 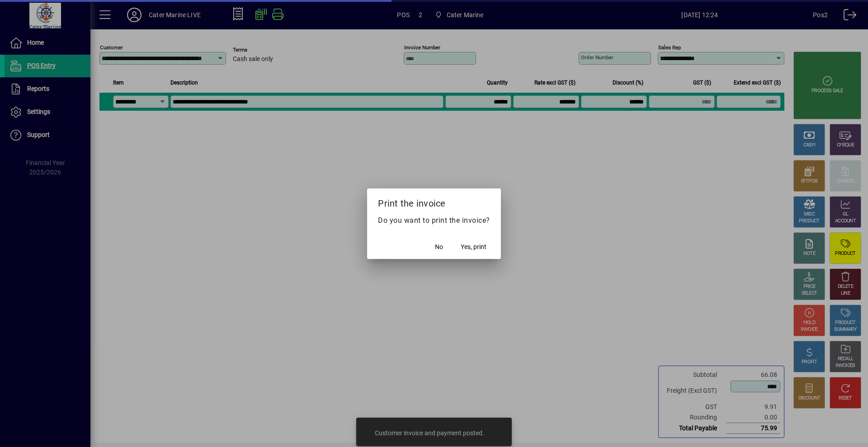 What do you see at coordinates (439, 247) in the screenshot?
I see `button: No` at bounding box center [439, 247].